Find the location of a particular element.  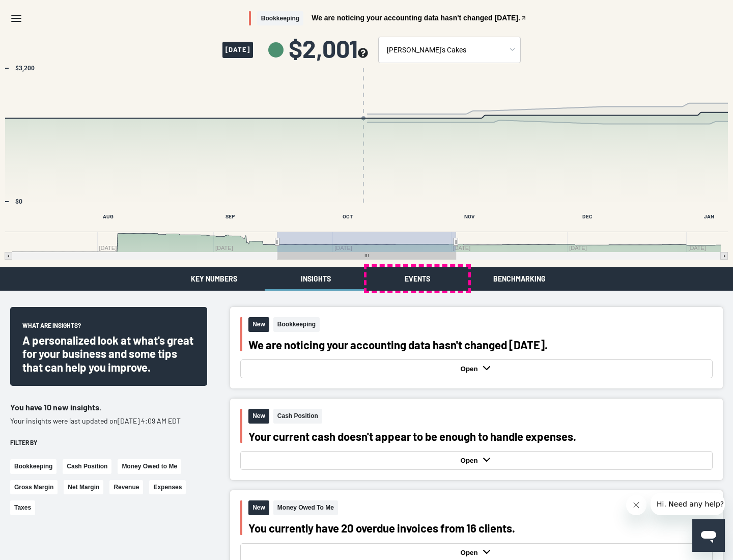

text: AUG is located at coordinates (108, 216).